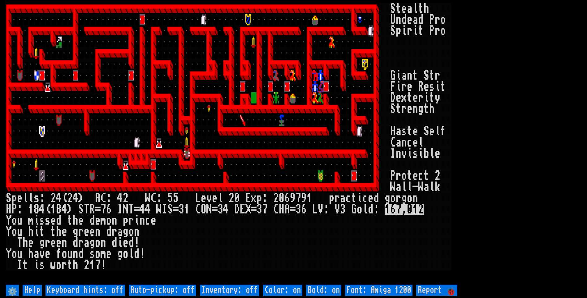 This screenshot has height=298, width=587. Describe the element at coordinates (87, 209) in the screenshot. I see `div: T` at that location.